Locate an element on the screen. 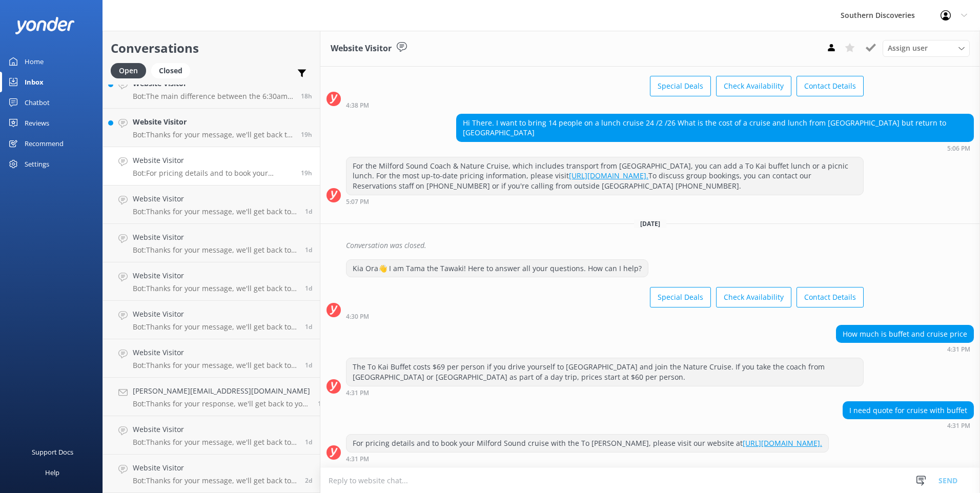  div: Conversation was closed. is located at coordinates (659, 245).